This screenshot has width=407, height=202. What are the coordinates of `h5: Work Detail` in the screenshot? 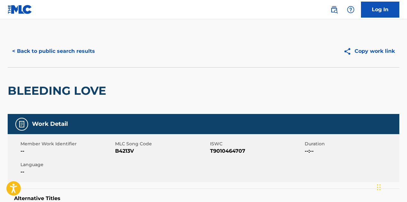 It's located at (50, 124).